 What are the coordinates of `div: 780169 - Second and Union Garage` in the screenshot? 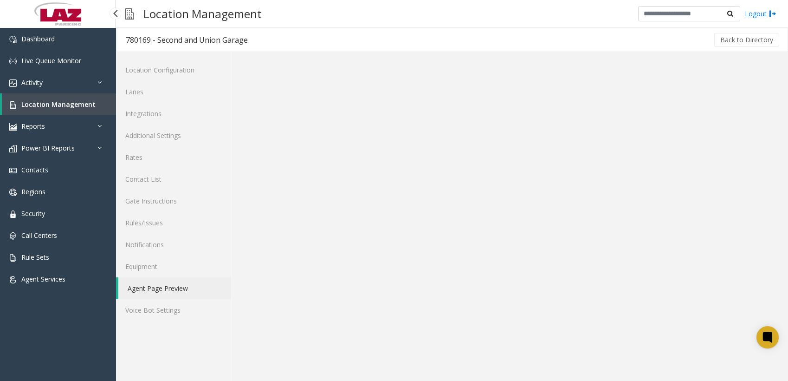 It's located at (187, 40).